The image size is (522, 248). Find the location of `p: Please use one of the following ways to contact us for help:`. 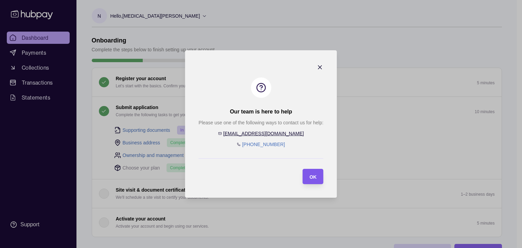

p: Please use one of the following ways to contact us for help: is located at coordinates (261, 123).